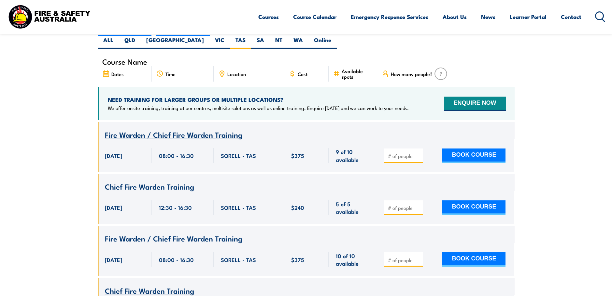 This screenshot has width=612, height=296. Describe the element at coordinates (130, 42) in the screenshot. I see `label: QLD` at that location.